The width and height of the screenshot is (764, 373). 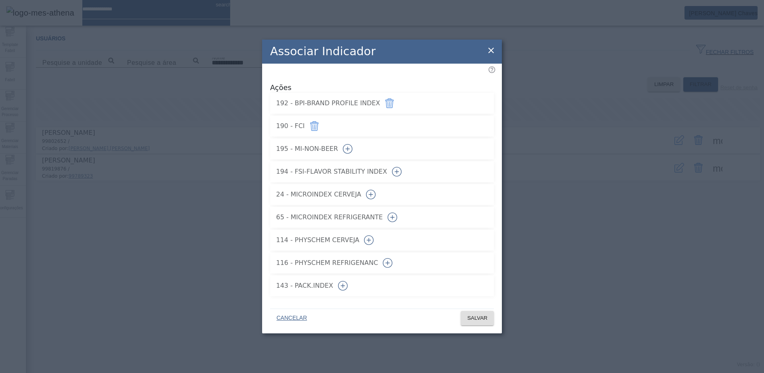 I want to click on span: Ações, so click(x=382, y=87).